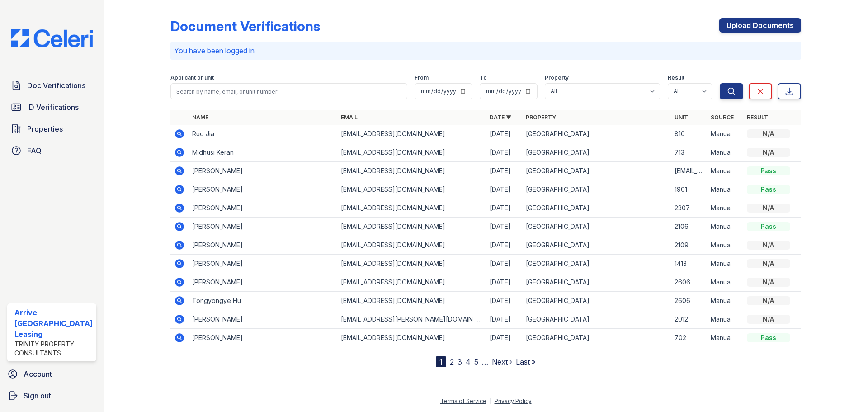 The image size is (868, 412). What do you see at coordinates (52, 107) in the screenshot?
I see `a: ID Verifications` at bounding box center [52, 107].